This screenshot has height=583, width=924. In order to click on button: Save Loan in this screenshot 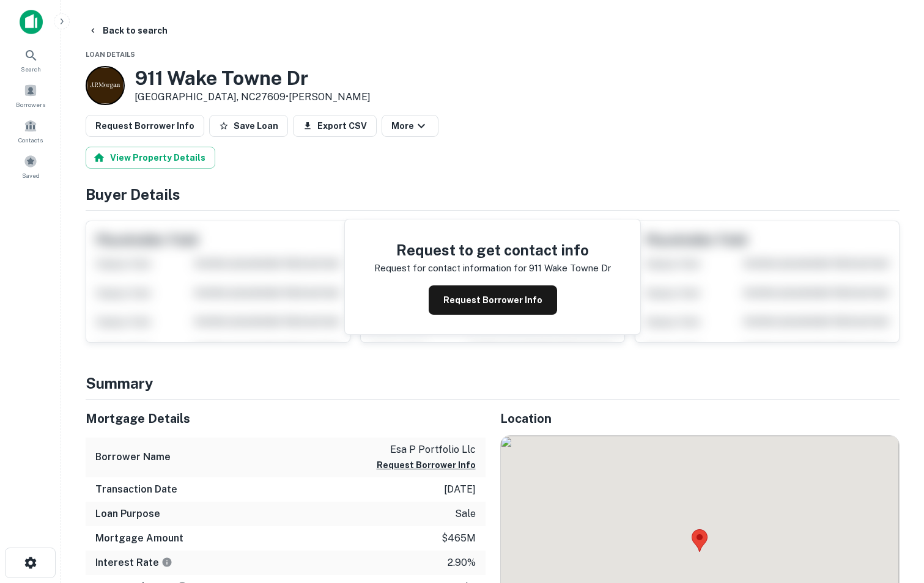, I will do `click(248, 126)`.